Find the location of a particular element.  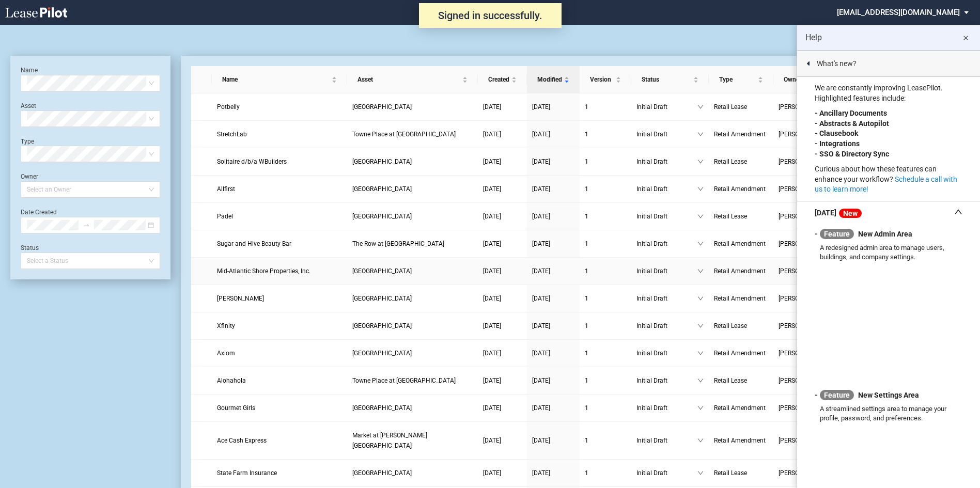

span: StretchLab is located at coordinates (232, 134).